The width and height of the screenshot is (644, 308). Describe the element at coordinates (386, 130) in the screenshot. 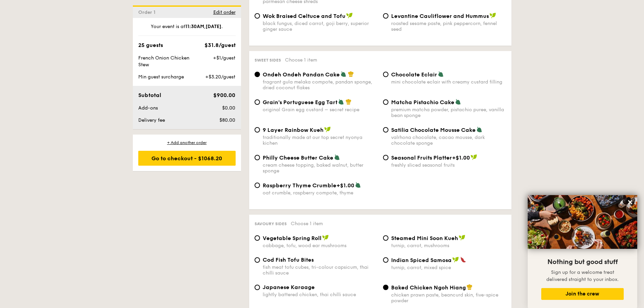

I see `input: Satilia Chocolate Mousse Cakevalrhona chocolate, cacao mousse, dark chocolate sponge` at that location.